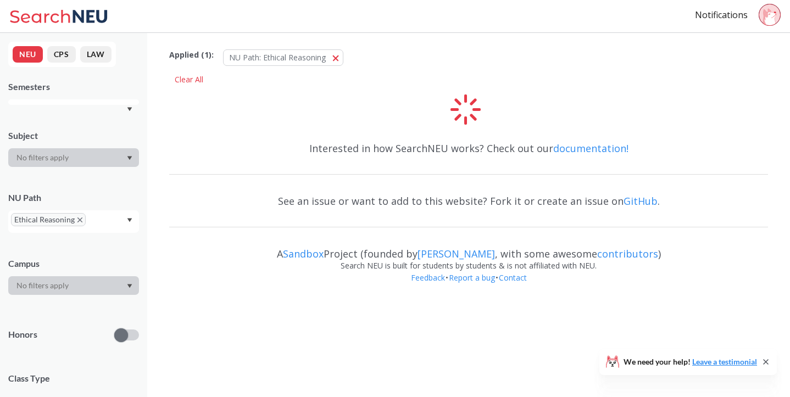 The image size is (790, 397). I want to click on a: Report a bug, so click(472, 277).